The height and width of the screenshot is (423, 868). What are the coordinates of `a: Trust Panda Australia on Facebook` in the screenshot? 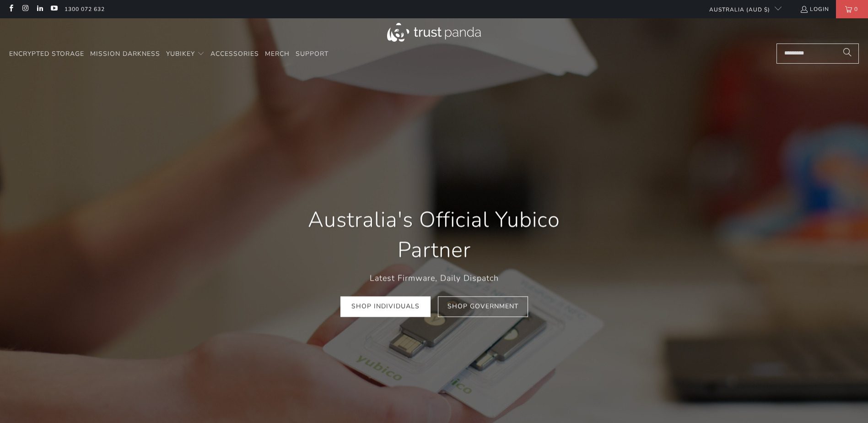 It's located at (10, 9).